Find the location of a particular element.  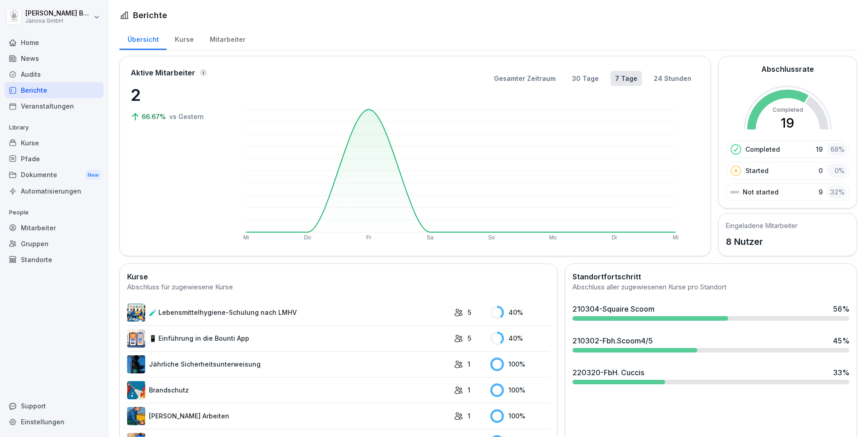

p: 8 Nutzer is located at coordinates (762, 242).